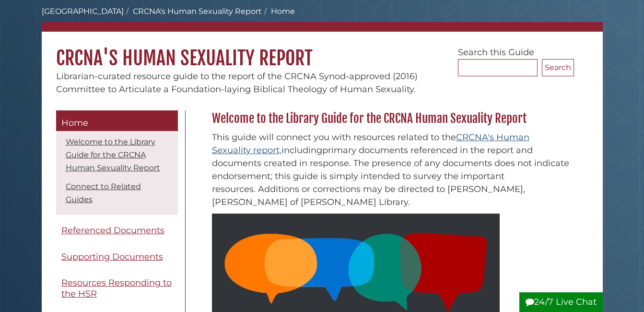  Describe the element at coordinates (561, 302) in the screenshot. I see `button: 24/7 Live Chat` at that location.